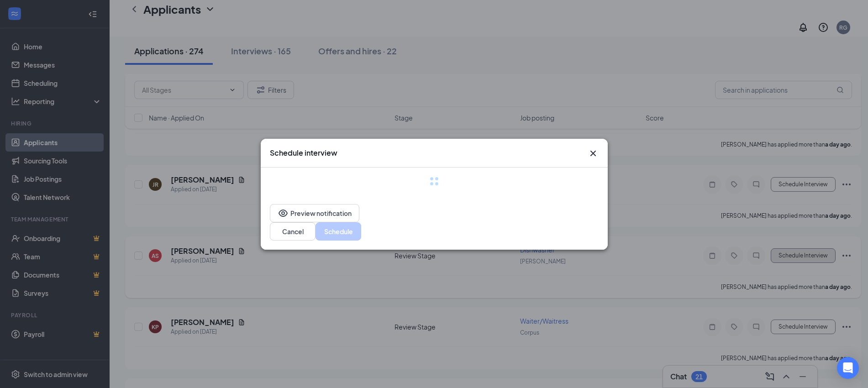  I want to click on button: EyePreview notification, so click(315, 213).